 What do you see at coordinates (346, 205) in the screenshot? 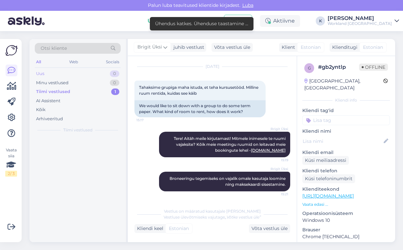
I see `p: Vaata edasi ...` at bounding box center [346, 205].